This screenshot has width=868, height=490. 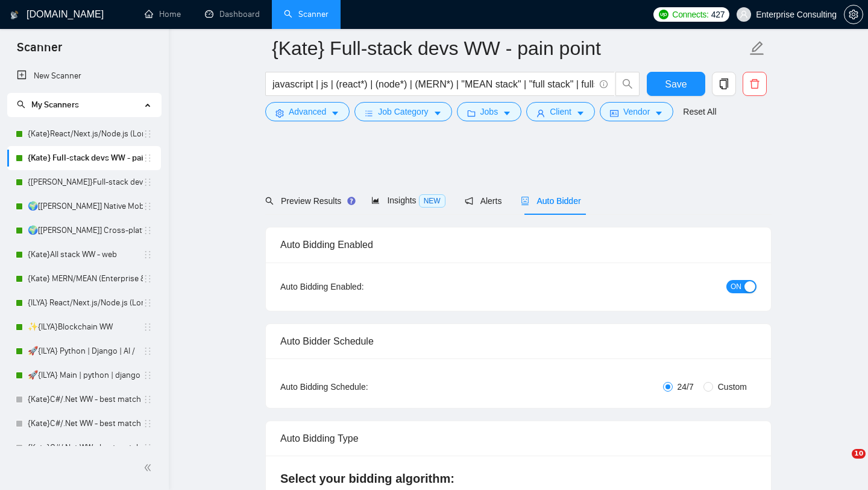 What do you see at coordinates (433, 201) in the screenshot?
I see `span: NEW` at bounding box center [433, 201].